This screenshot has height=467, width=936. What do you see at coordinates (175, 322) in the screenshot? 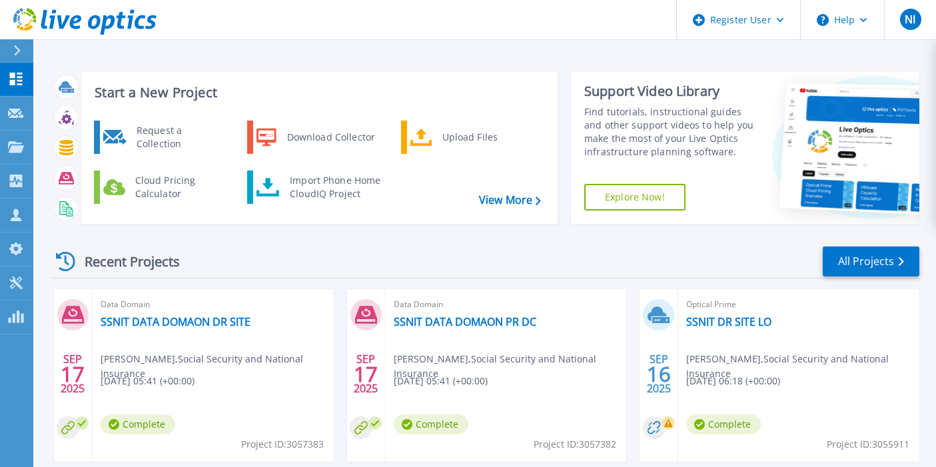
I see `a: SSNIT DATA DOMAON DR SITE` at bounding box center [175, 322].